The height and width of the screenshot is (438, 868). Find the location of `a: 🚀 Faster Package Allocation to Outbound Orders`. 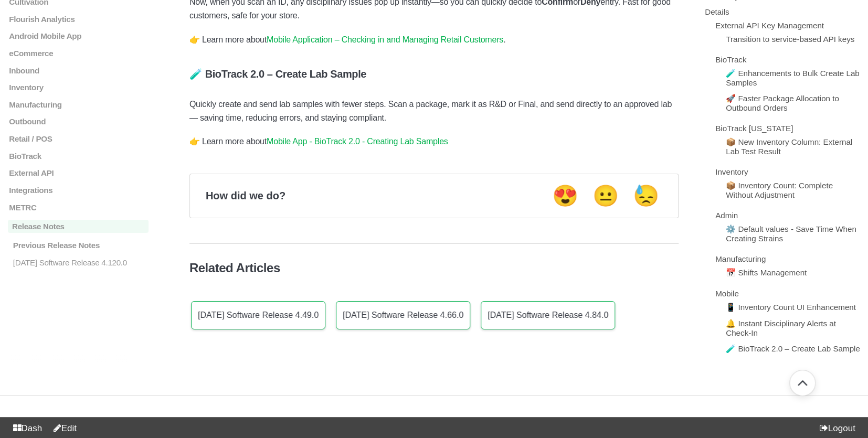

a: 🚀 Faster Package Allocation to Outbound Orders is located at coordinates (783, 103).